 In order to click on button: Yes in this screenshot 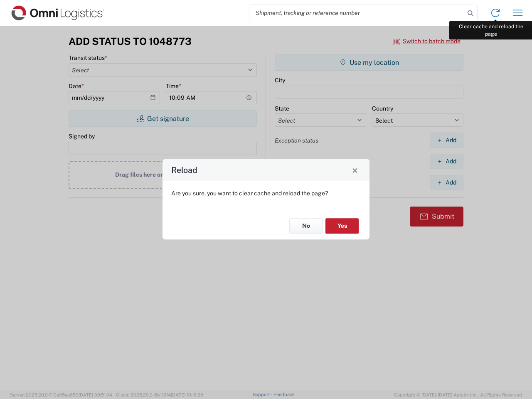, I will do `click(342, 225)`.